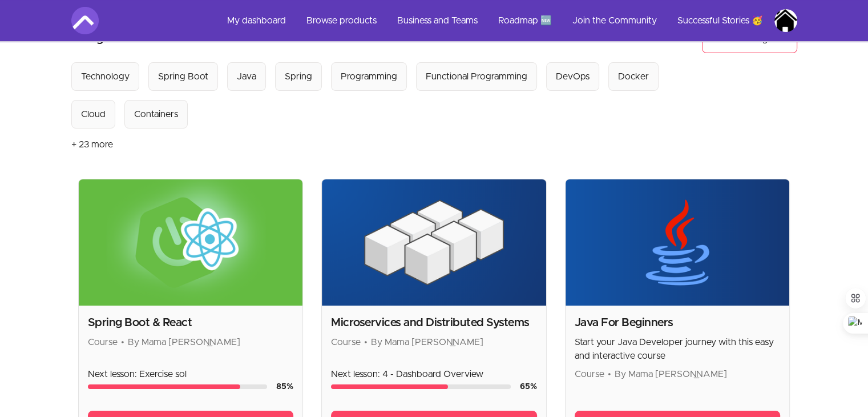 Image resolution: width=868 pixels, height=417 pixels. I want to click on span: 65 %, so click(529, 387).